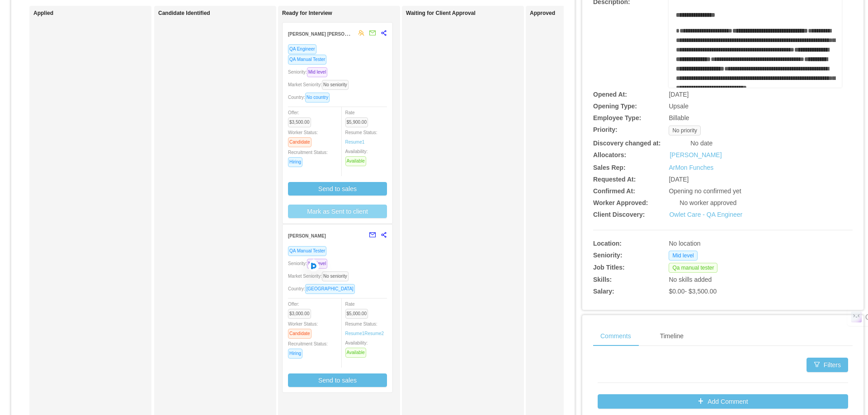 The height and width of the screenshot is (415, 868). I want to click on b: Opening Type:, so click(615, 106).